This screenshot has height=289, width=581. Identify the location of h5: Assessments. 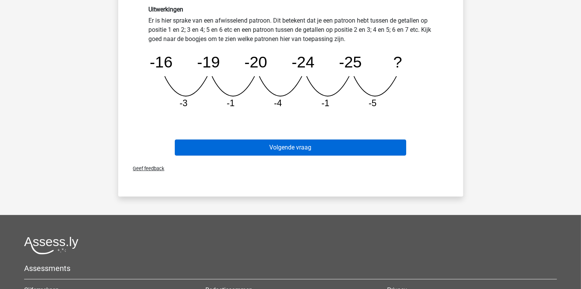
(291, 268).